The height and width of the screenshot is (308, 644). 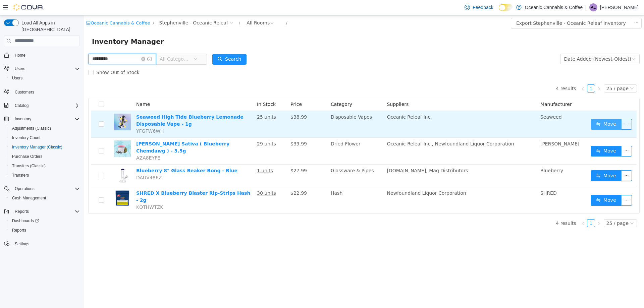 I want to click on a: Home, so click(x=20, y=55).